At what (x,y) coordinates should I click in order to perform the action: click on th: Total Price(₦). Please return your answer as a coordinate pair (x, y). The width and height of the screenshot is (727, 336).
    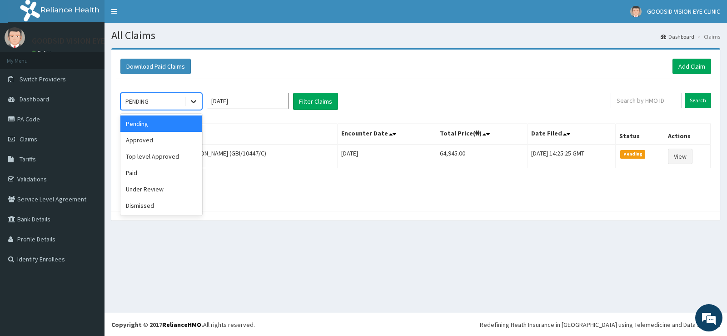
    Looking at the image, I should click on (481, 134).